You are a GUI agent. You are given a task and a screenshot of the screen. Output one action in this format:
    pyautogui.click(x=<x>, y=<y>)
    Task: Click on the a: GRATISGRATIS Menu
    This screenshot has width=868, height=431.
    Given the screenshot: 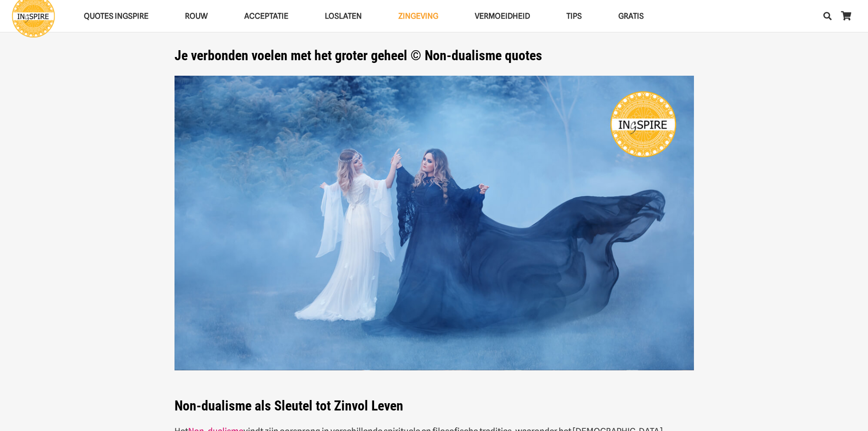 What is the action you would take?
    pyautogui.click(x=631, y=16)
    